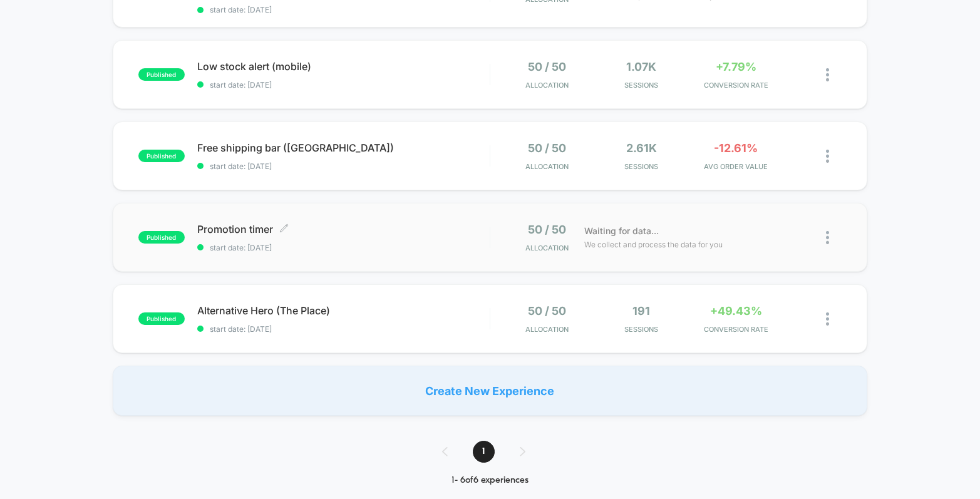  I want to click on input: Seek, so click(251, 244).